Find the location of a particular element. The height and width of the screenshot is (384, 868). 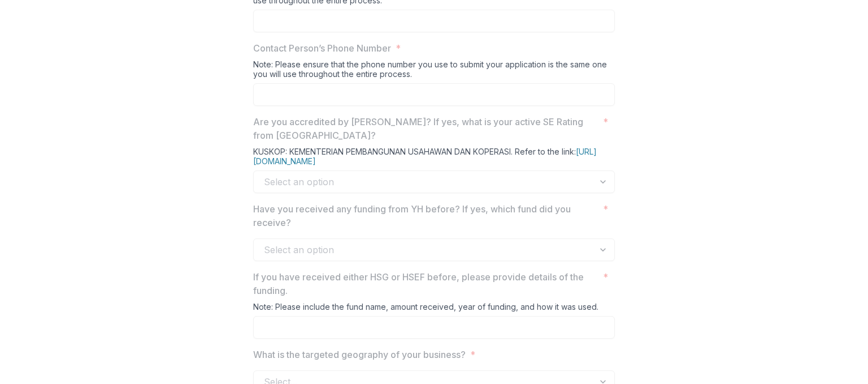

div: Note: Please ensure that the phone number you use to submit your application is the same one you ... is located at coordinates (434, 71).